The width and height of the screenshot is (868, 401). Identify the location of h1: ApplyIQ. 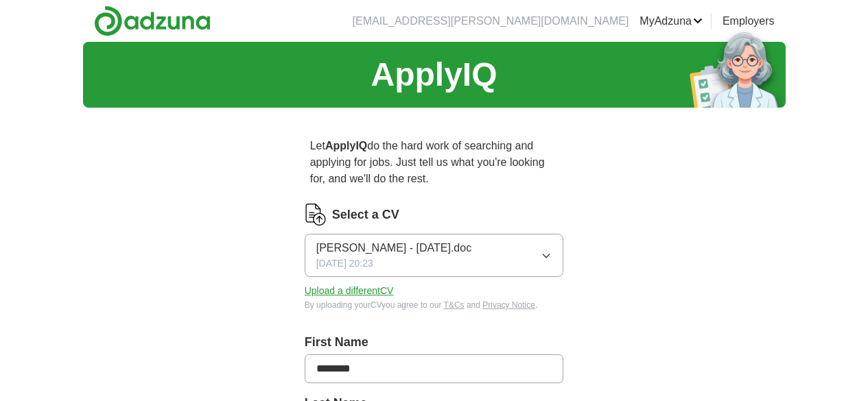
(434, 74).